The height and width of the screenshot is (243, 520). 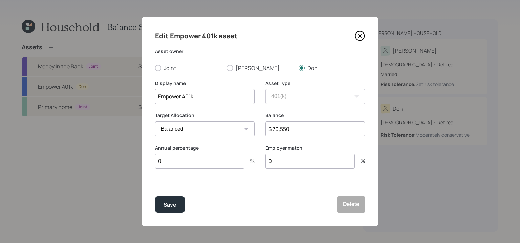 What do you see at coordinates (260, 51) in the screenshot?
I see `label: Asset owner` at bounding box center [260, 51].